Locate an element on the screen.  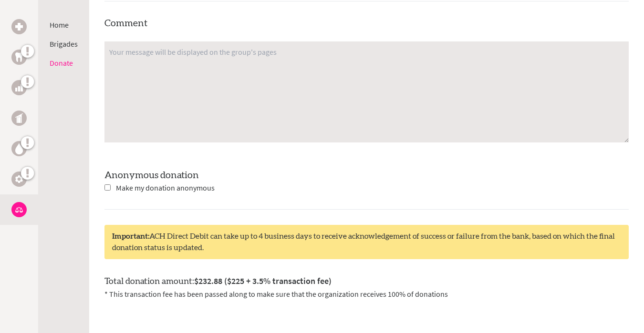
a: Public Health is located at coordinates (19, 118).